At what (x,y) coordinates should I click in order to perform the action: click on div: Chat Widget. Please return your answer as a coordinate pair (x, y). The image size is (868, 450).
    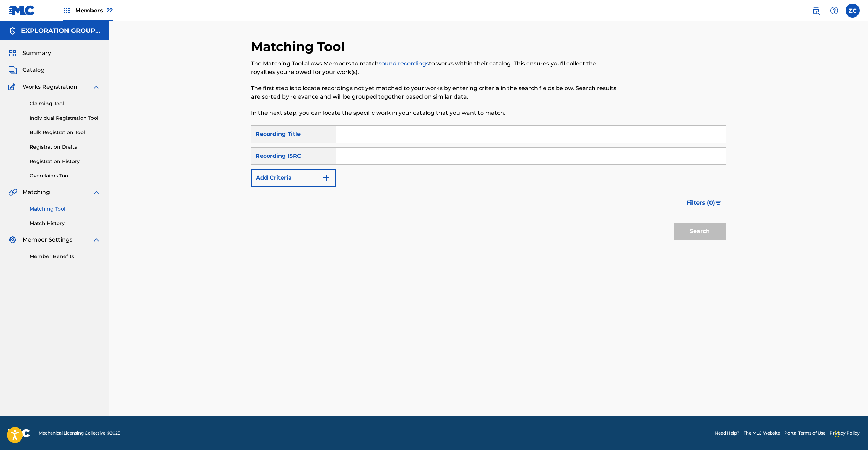
    Looking at the image, I should click on (851, 433).